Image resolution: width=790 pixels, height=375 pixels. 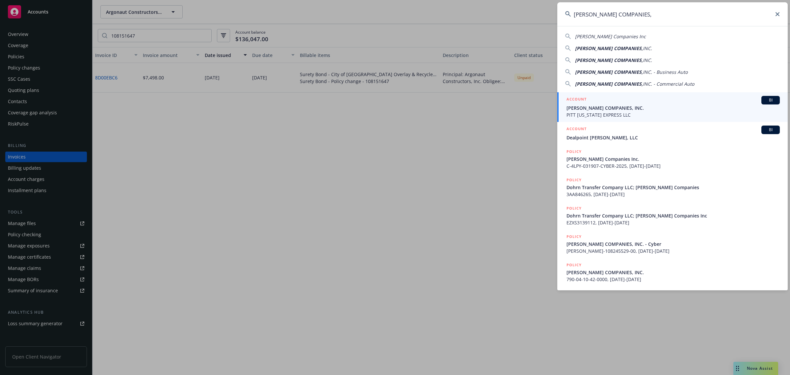 What do you see at coordinates (672, 14) in the screenshot?
I see `input: Search...` at bounding box center [672, 14].